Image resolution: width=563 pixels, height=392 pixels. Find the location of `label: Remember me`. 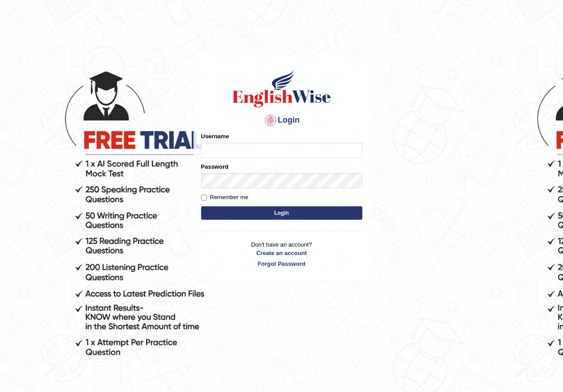

label: Remember me is located at coordinates (225, 198).